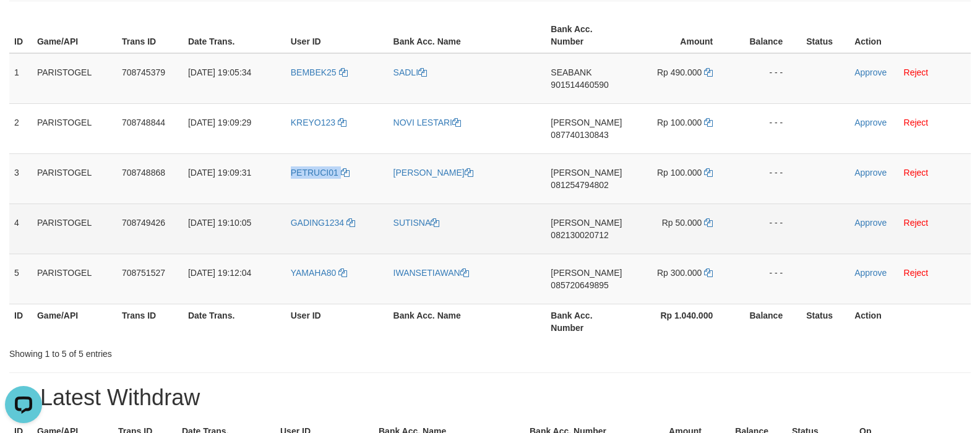 The height and width of the screenshot is (433, 980). Describe the element at coordinates (314, 273) in the screenshot. I see `span: YAMAHA80` at that location.